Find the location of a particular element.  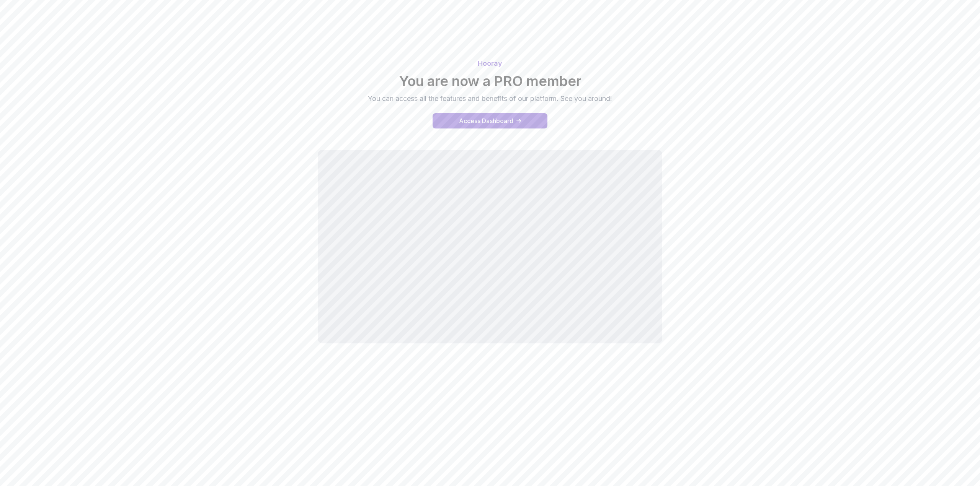

div: Access Dashboard is located at coordinates (486, 121).